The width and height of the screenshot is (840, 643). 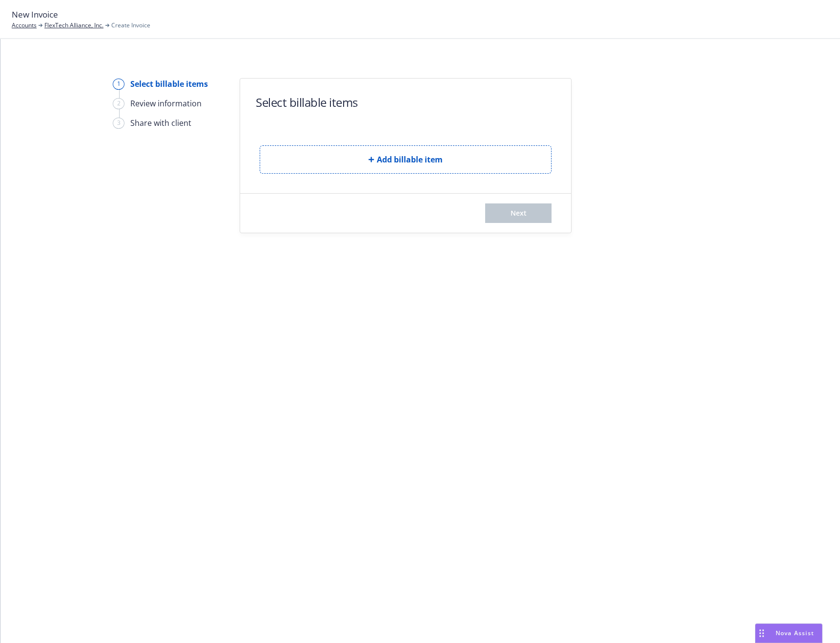 What do you see at coordinates (161, 123) in the screenshot?
I see `div: Share with client` at bounding box center [161, 123].